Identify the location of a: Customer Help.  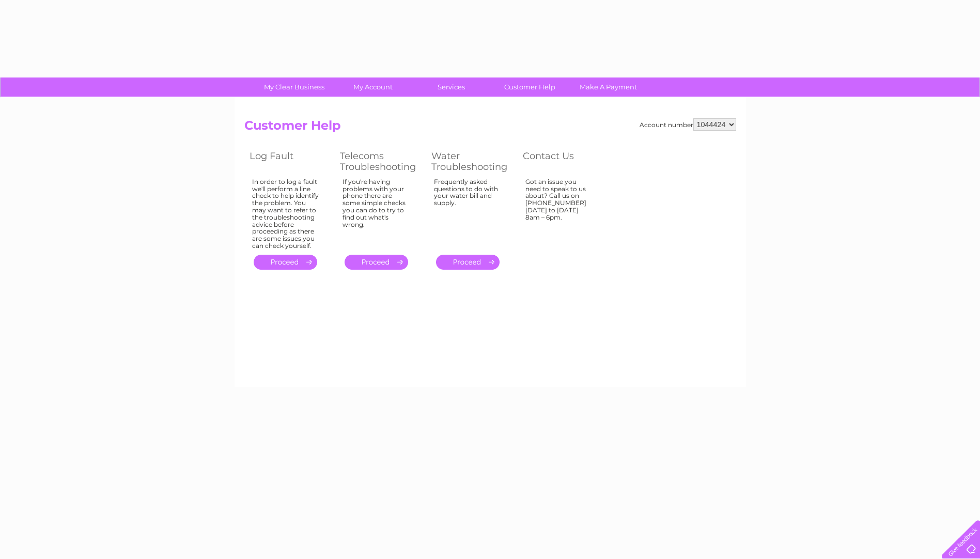
(530, 87).